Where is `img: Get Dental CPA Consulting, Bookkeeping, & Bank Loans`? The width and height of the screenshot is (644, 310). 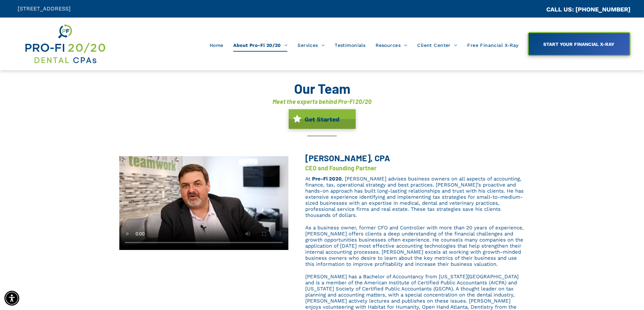 img: Get Dental CPA Consulting, Bookkeeping, & Bank Loans is located at coordinates (65, 44).